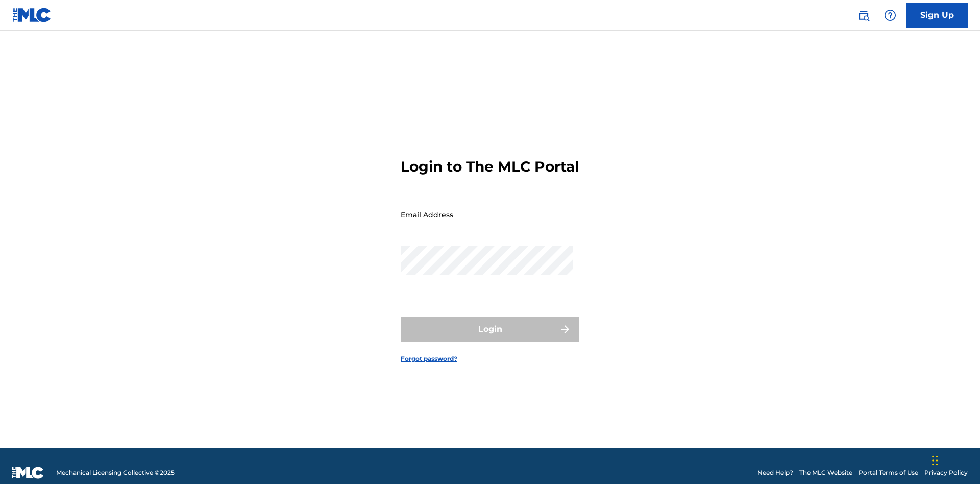 Image resolution: width=980 pixels, height=484 pixels. What do you see at coordinates (115, 473) in the screenshot?
I see `span: Mechanical Licensing Collective © 2025` at bounding box center [115, 473].